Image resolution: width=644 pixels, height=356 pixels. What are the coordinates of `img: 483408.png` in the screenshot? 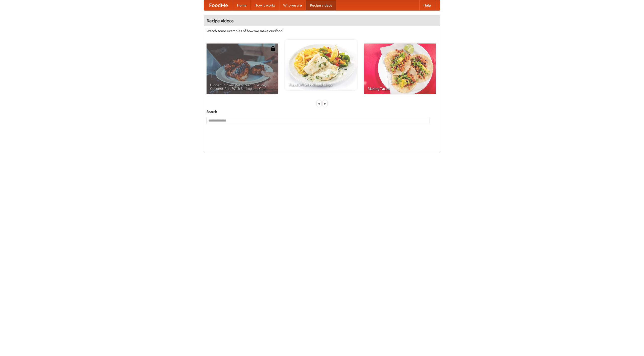 It's located at (273, 49).